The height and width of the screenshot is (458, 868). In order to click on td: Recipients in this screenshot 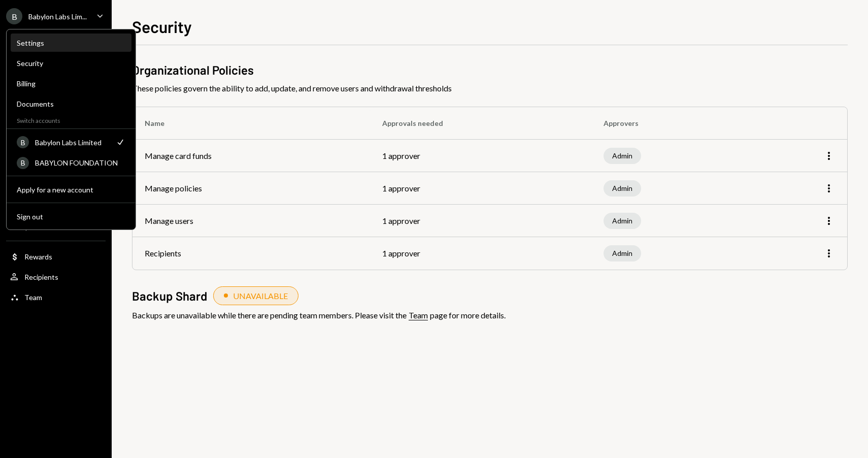, I will do `click(252, 253)`.